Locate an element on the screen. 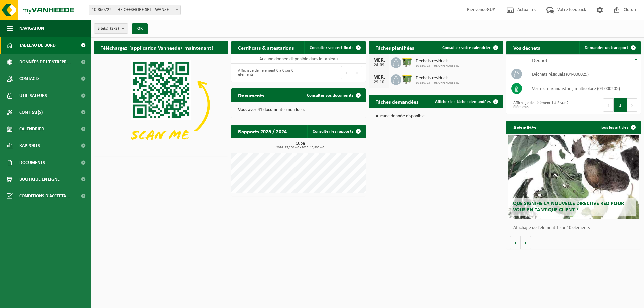 This screenshot has height=308, width=644. button: Site(s)(2/2) is located at coordinates (111, 29).